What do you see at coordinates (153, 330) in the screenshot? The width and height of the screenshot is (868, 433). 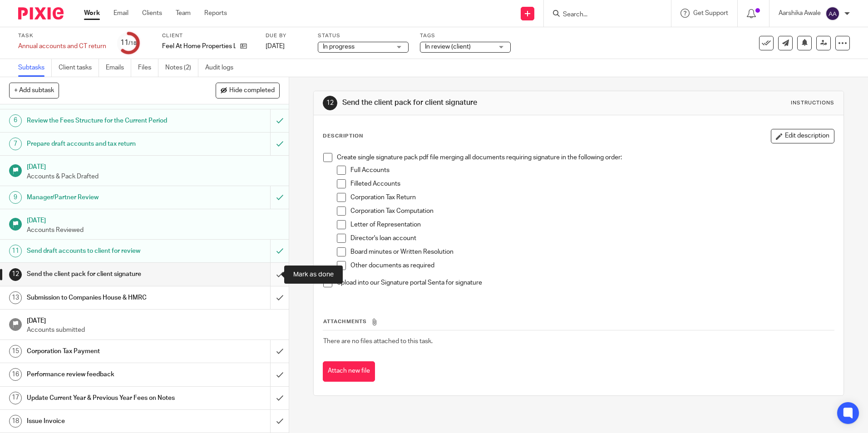 I see `p: Accounts submitted` at bounding box center [153, 330].